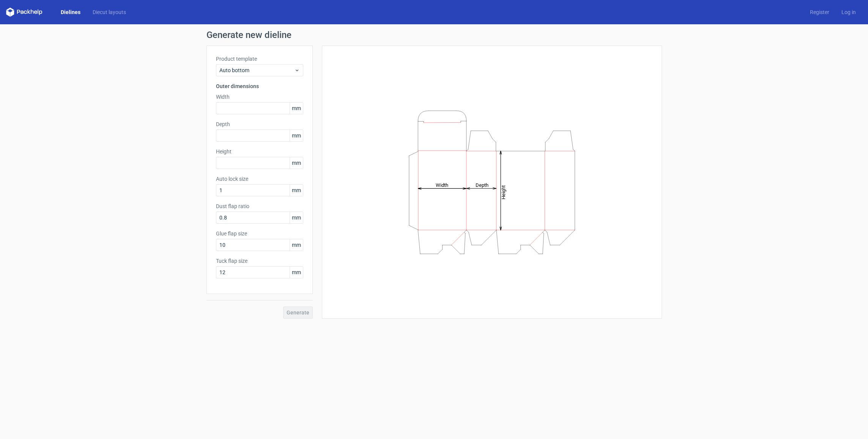 The width and height of the screenshot is (868, 439). Describe the element at coordinates (482, 184) in the screenshot. I see `tspan: Depth` at that location.